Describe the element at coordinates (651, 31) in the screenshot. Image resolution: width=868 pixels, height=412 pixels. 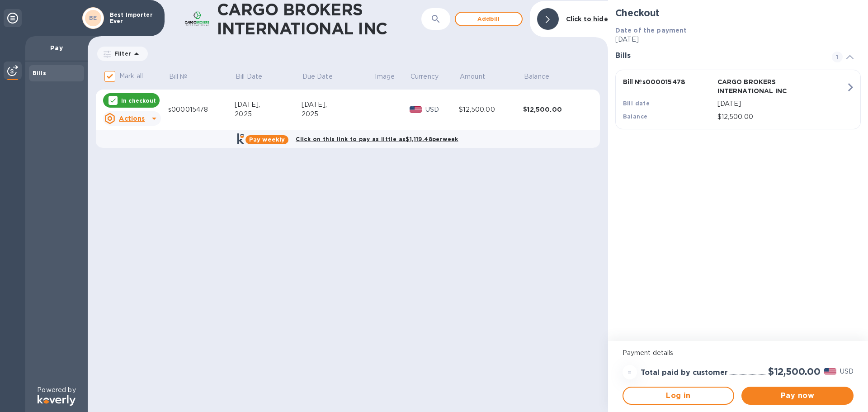
I see `b: Date of the payment` at that location.